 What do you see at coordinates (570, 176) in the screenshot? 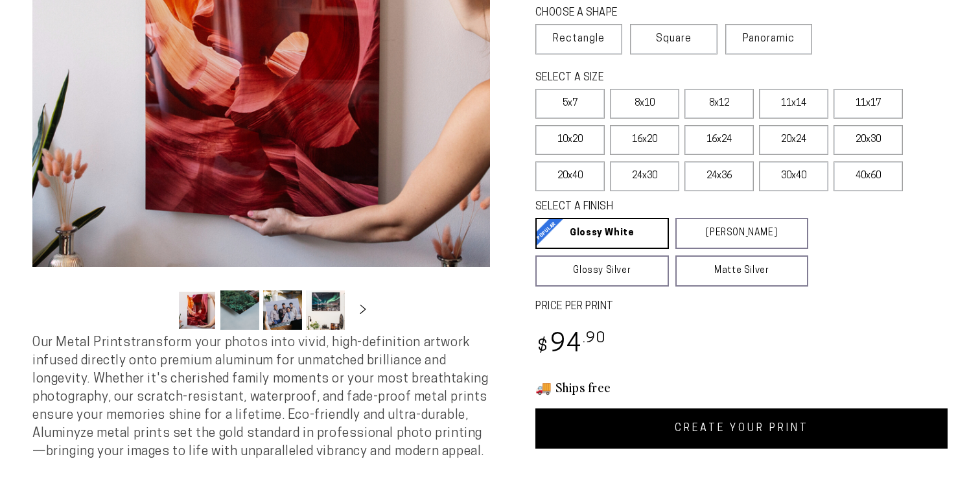
I see `label: 20x40` at bounding box center [570, 176].